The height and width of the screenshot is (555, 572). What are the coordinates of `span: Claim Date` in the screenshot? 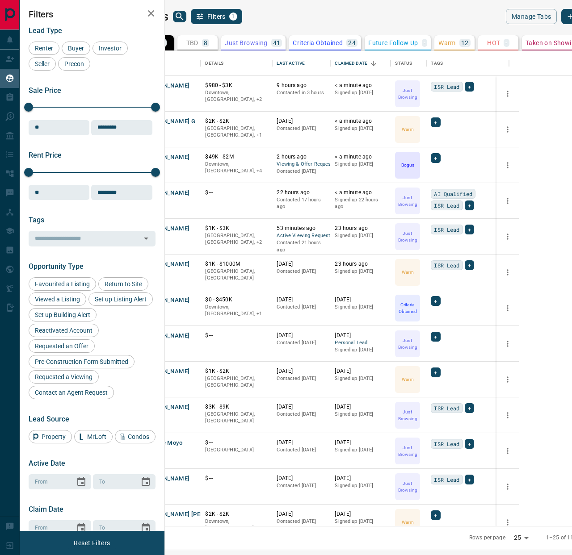 It's located at (46, 509).